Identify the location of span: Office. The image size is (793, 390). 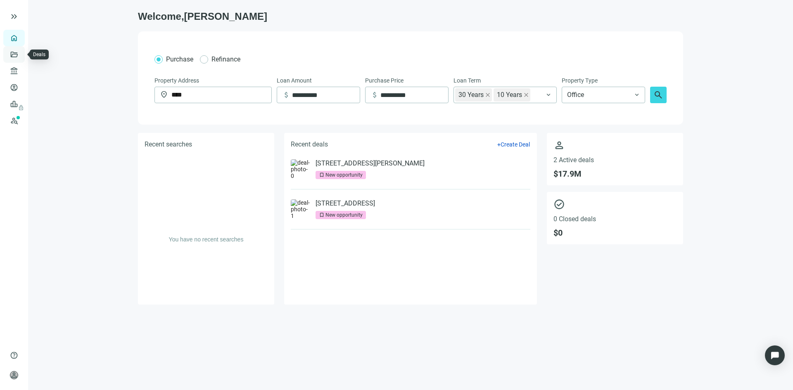
(604, 95).